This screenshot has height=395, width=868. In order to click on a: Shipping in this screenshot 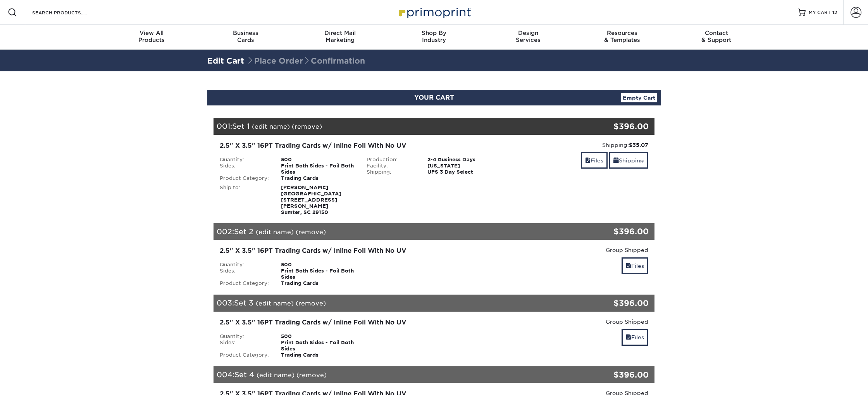, I will do `click(629, 160)`.